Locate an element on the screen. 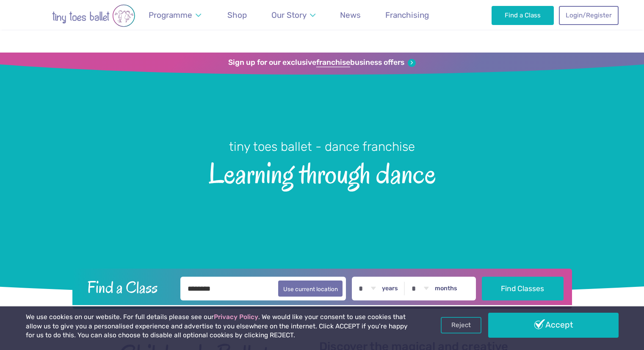 The width and height of the screenshot is (644, 350). a: Franchising is located at coordinates (407, 15).